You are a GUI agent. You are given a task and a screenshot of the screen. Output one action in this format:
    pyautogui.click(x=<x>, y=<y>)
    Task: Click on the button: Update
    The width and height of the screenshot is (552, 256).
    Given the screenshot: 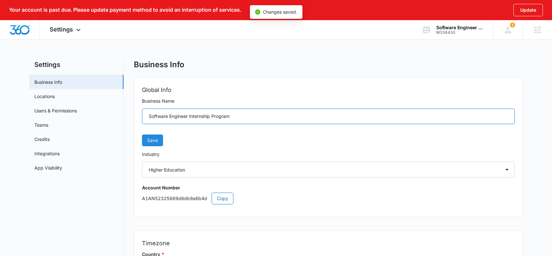 What is the action you would take?
    pyautogui.click(x=528, y=10)
    